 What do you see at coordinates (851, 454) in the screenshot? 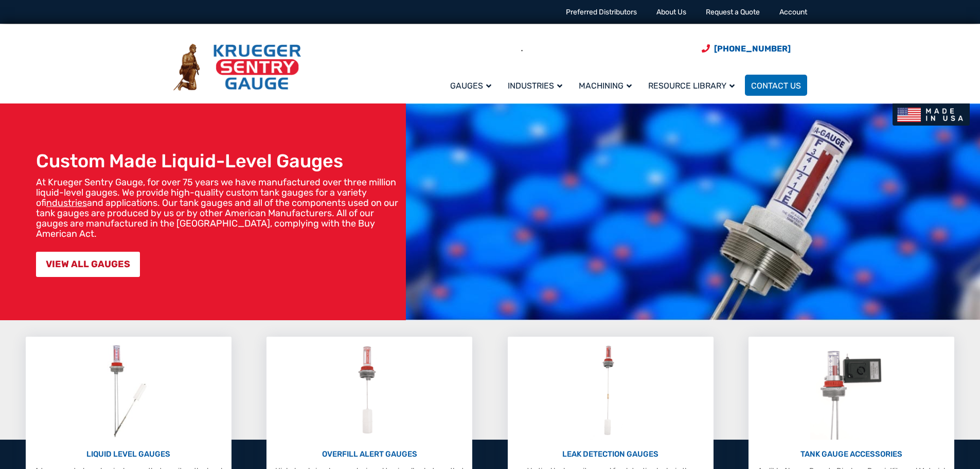
I see `p: TANK GAUGE ACCESSORIES` at bounding box center [851, 454].